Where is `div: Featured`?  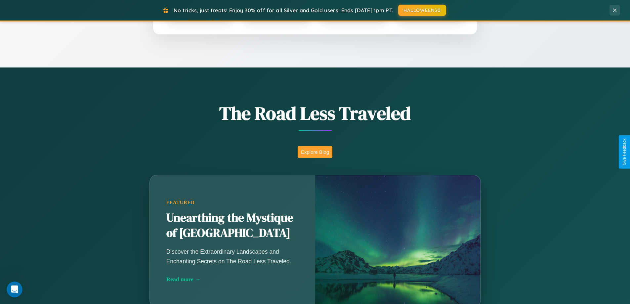
div: Featured is located at coordinates (232, 202).